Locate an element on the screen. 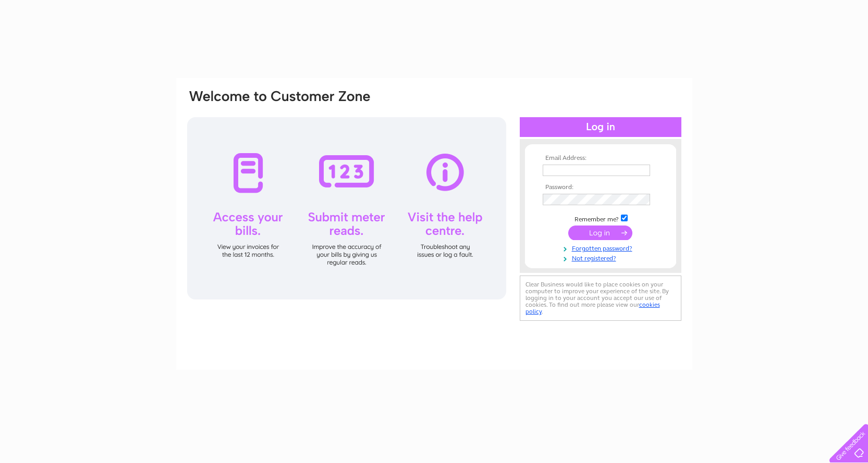 The image size is (868, 463). th: Email Address: is located at coordinates (600, 159).